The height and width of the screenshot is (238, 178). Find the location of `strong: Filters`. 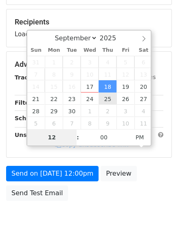

strong: Filters is located at coordinates (25, 103).